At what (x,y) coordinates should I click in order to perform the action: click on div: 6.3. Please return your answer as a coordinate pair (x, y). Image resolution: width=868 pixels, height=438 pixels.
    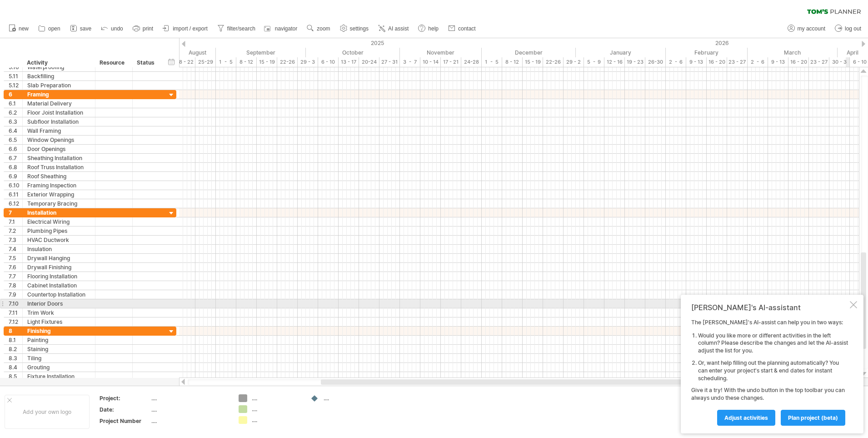
    Looking at the image, I should click on (16, 121).